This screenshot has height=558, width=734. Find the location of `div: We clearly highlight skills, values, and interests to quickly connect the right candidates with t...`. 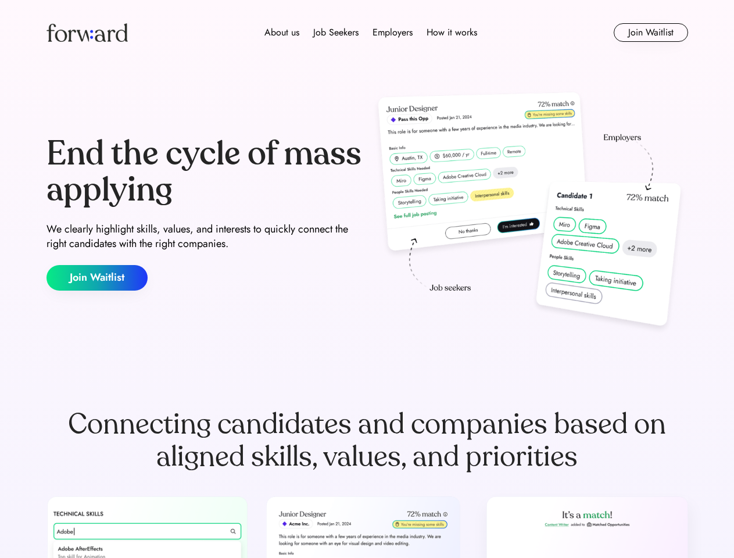

div: We clearly highlight skills, values, and interests to quickly connect the right candidates with t... is located at coordinates (204, 236).